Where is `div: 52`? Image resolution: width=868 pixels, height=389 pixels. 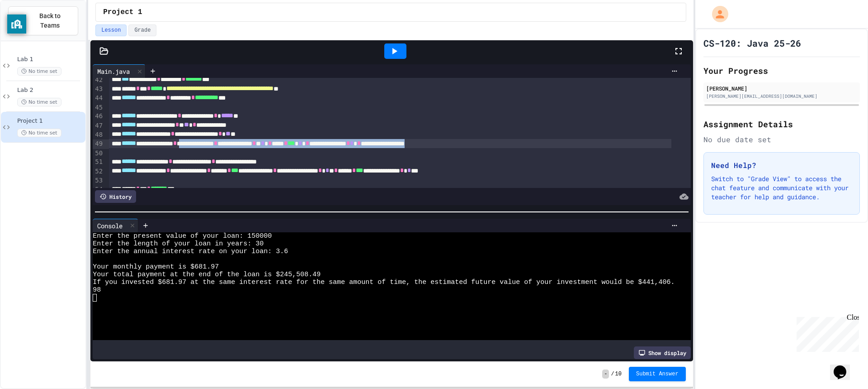
div: 52 is located at coordinates (98, 171).